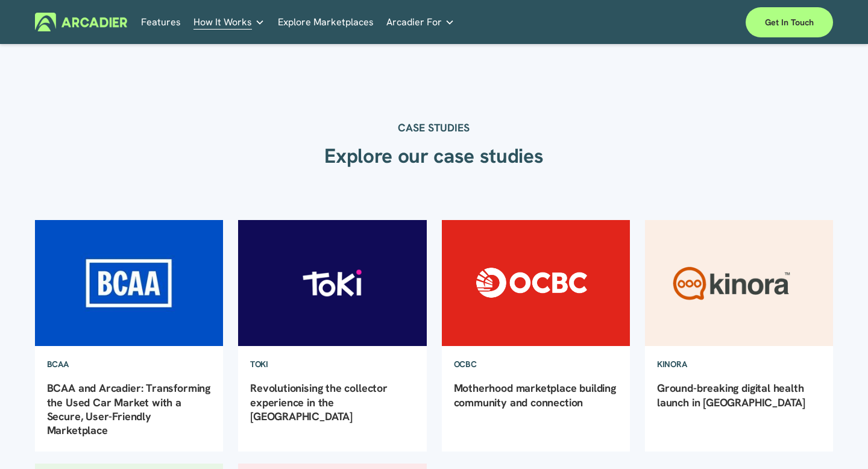 The height and width of the screenshot is (469, 868). I want to click on strong: CASE STUDIES, so click(434, 127).